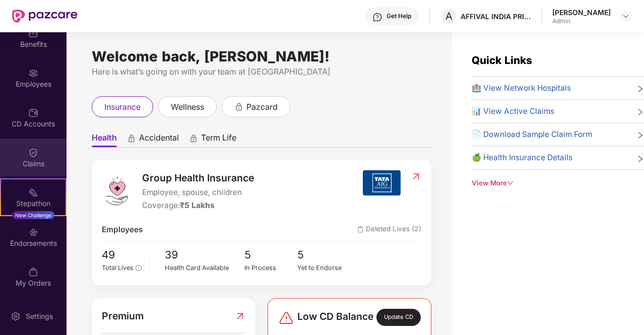 Image resolution: width=644 pixels, height=335 pixels. I want to click on div: Coverage:, so click(198, 205).